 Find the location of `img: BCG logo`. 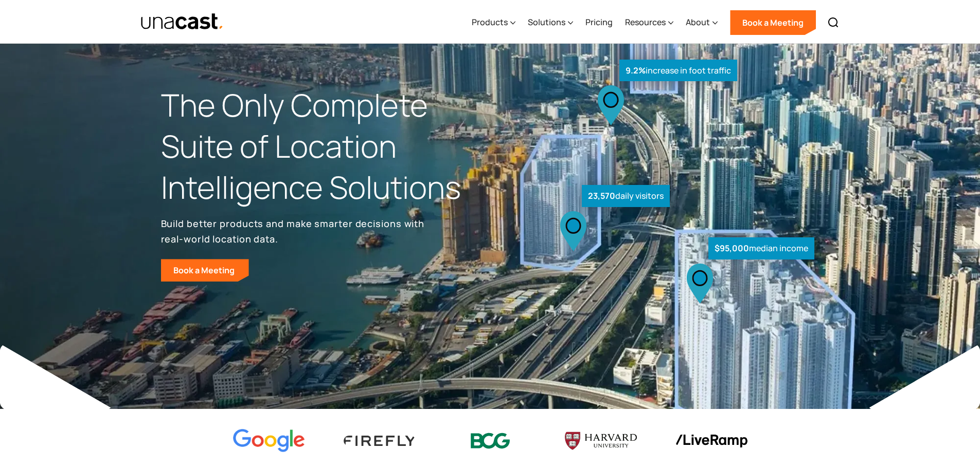

img: BCG logo is located at coordinates (490, 441).